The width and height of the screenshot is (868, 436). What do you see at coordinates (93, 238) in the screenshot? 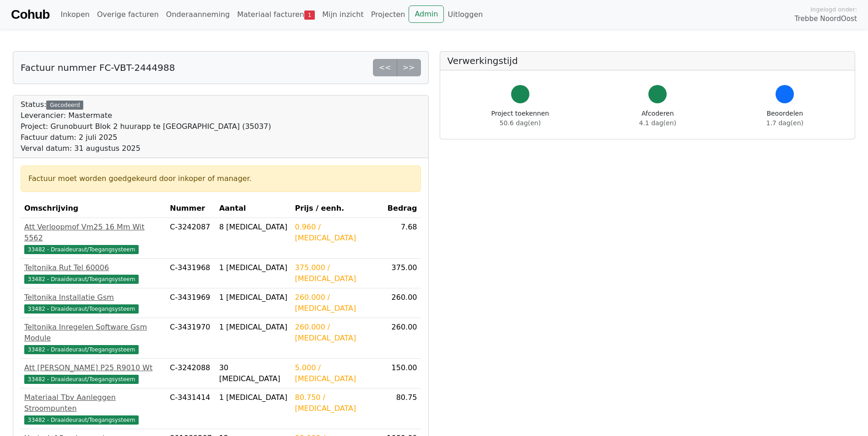
I see `a: Att Verloopmof Vm25 16 Mm Wit 556233482 - Draaideuraut/Toegangsysteem` at bounding box center [93, 238].